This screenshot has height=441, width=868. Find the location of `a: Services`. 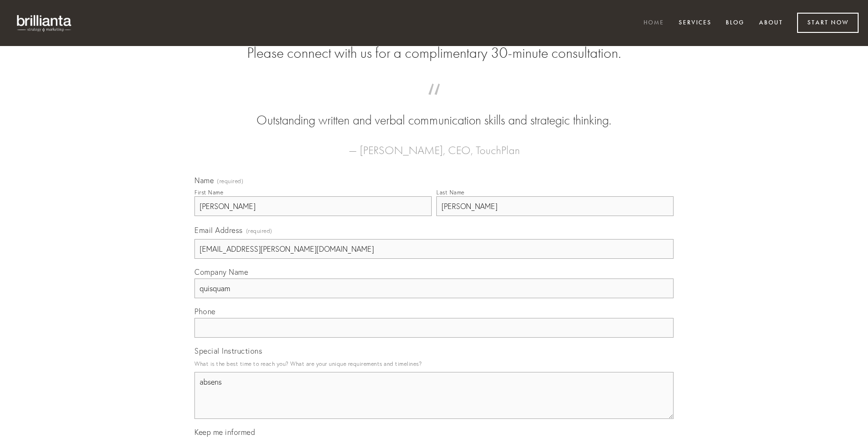

a: Services is located at coordinates (695, 23).